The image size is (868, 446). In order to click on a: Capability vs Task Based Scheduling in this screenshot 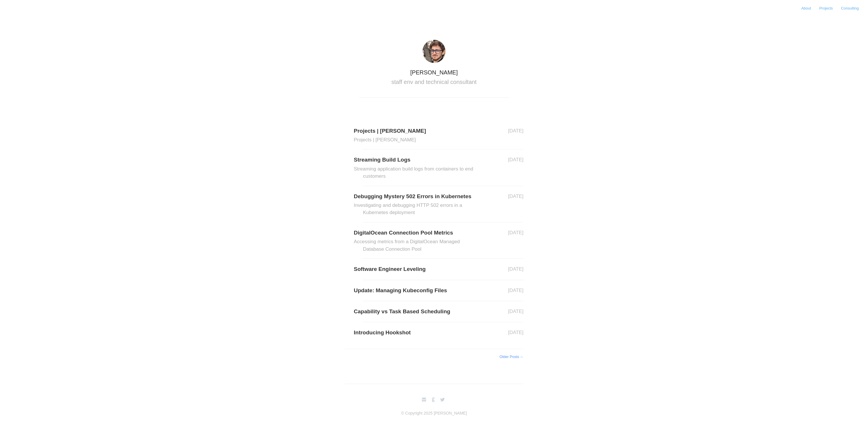, I will do `click(443, 312)`.